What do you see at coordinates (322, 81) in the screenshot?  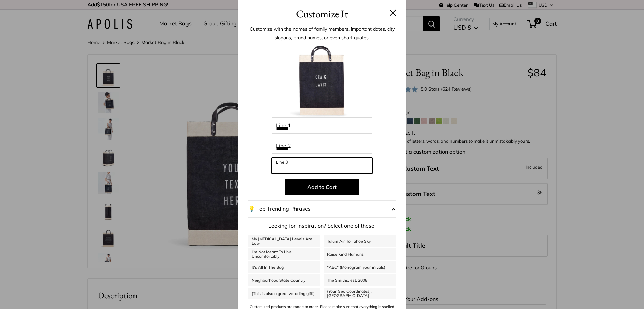 I see `img: customizer-prod` at bounding box center [322, 81].